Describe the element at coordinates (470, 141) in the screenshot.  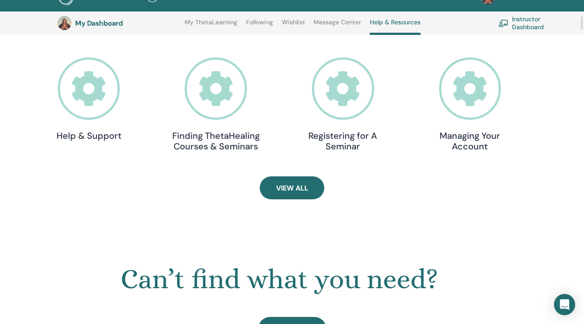
I see `h4: Managing Your Account` at that location.